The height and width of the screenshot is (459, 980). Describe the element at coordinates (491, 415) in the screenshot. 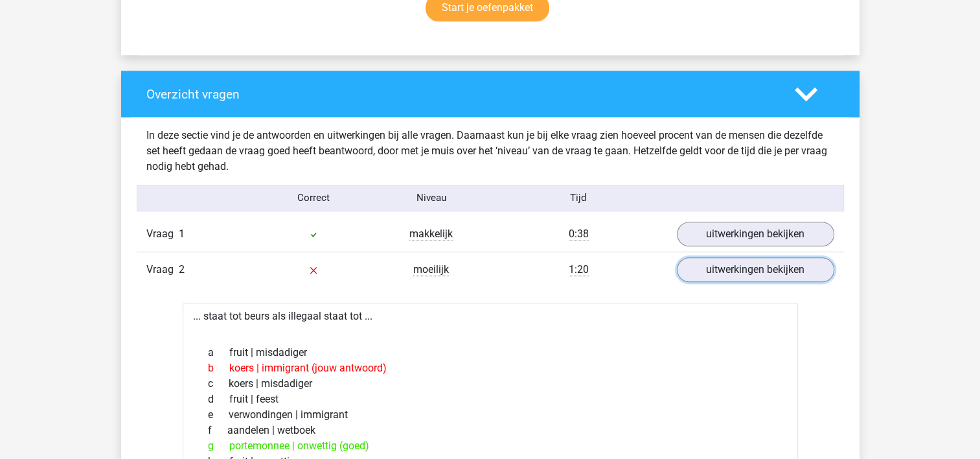

I see `div: verwondingen | immigrant` at that location.